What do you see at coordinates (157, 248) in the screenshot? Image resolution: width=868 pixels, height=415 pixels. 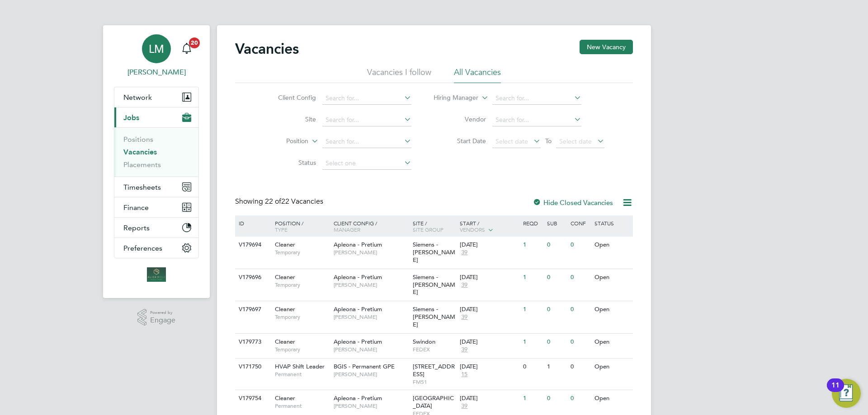 I see `button: Preferences` at bounding box center [157, 248].